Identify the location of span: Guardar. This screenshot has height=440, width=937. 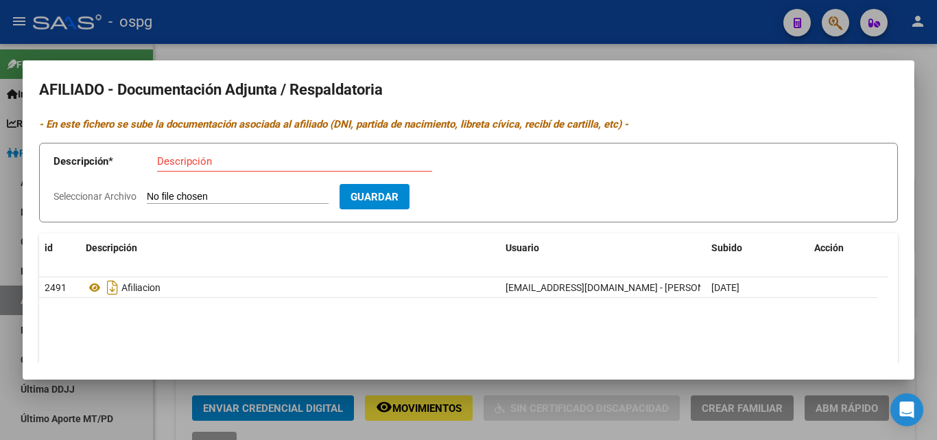
(374, 197).